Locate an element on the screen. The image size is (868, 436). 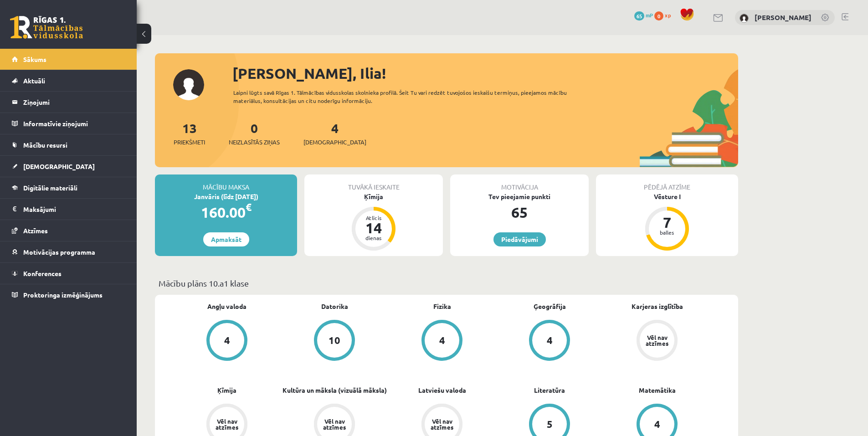
div: Vēsture I is located at coordinates (667, 196).